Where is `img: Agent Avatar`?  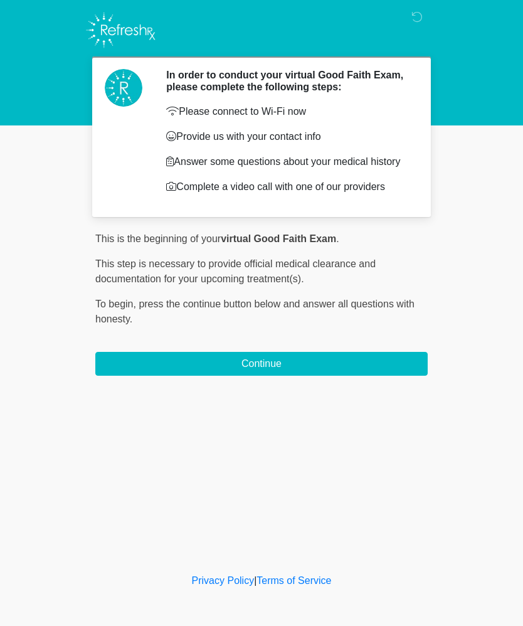
img: Agent Avatar is located at coordinates (124, 88).